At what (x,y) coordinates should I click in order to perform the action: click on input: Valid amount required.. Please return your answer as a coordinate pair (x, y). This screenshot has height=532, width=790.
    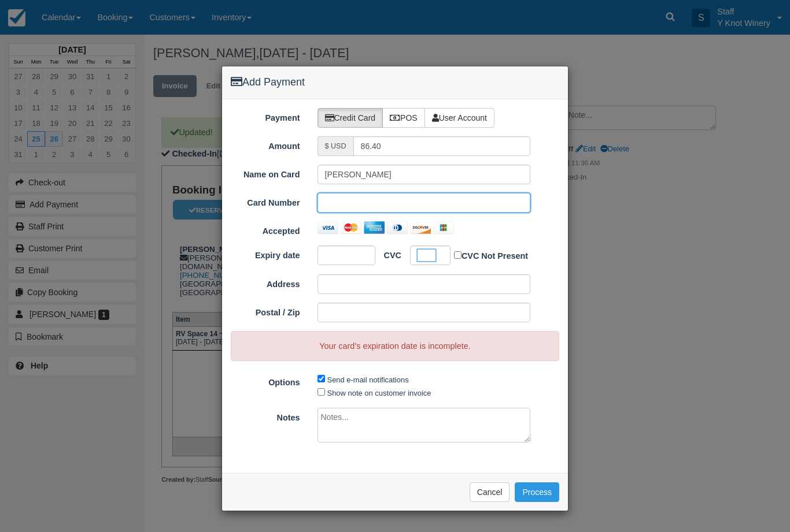
    Looking at the image, I should click on (442, 146).